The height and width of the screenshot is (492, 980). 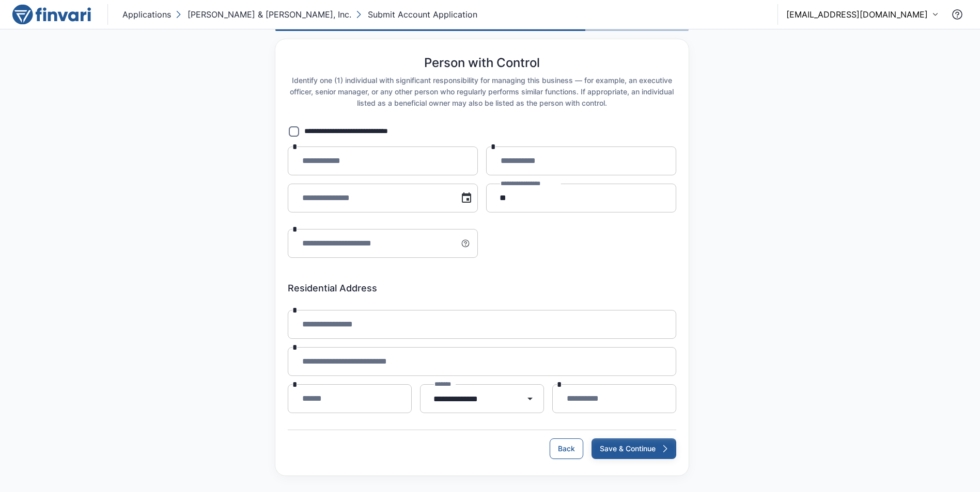 I want to click on button: Open, so click(x=530, y=399).